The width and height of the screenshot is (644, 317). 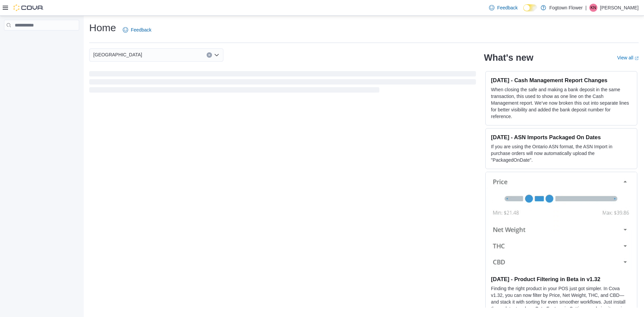 What do you see at coordinates (523, 11) in the screenshot?
I see `span: Dark Mode` at bounding box center [523, 11].